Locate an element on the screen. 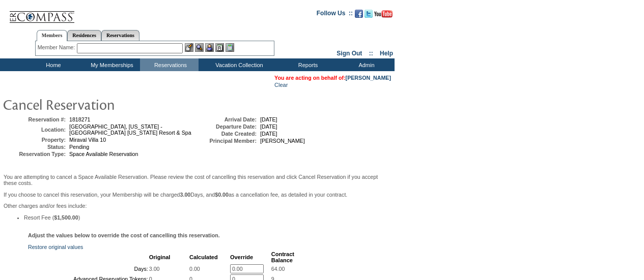 The image size is (644, 280). b: Contract Balance is located at coordinates (283, 257).